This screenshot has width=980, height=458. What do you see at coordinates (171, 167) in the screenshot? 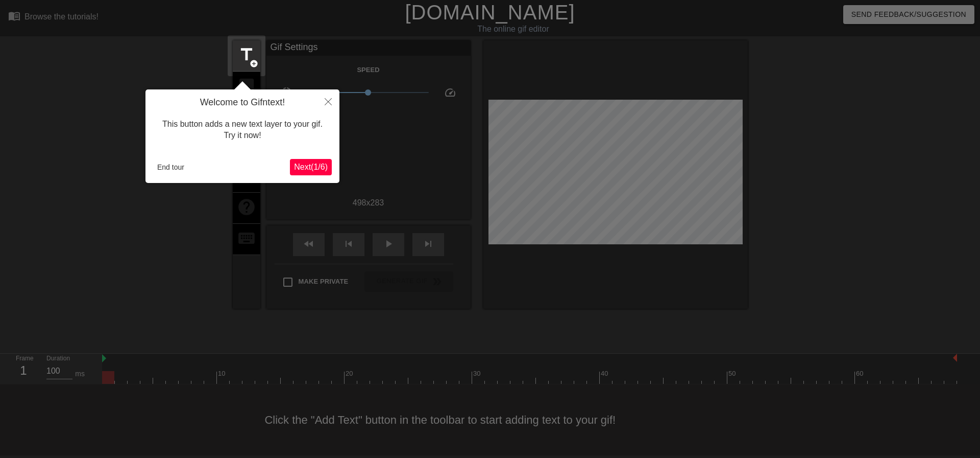
I see `button: End tour` at bounding box center [171, 167].